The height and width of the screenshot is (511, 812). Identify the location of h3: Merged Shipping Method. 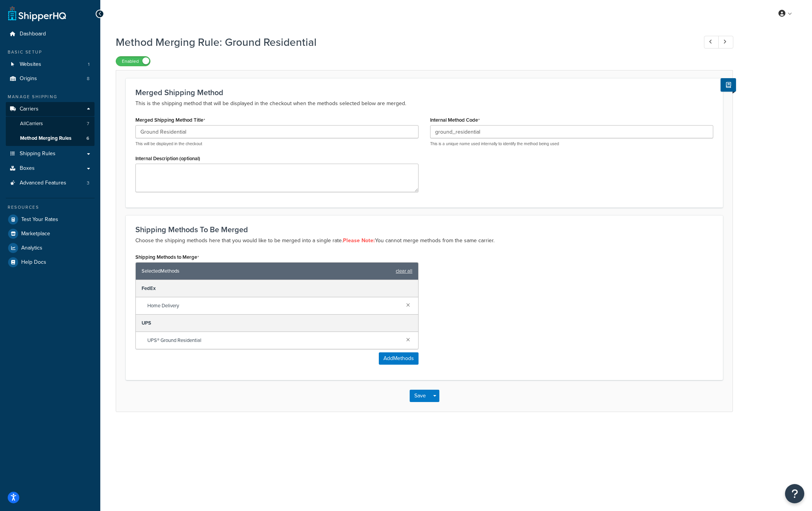
(424, 92).